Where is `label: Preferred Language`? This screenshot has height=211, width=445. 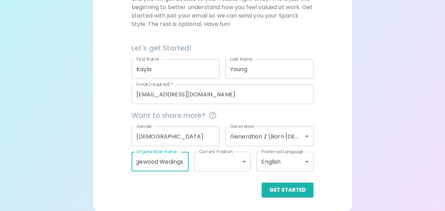 label: Preferred Language is located at coordinates (282, 151).